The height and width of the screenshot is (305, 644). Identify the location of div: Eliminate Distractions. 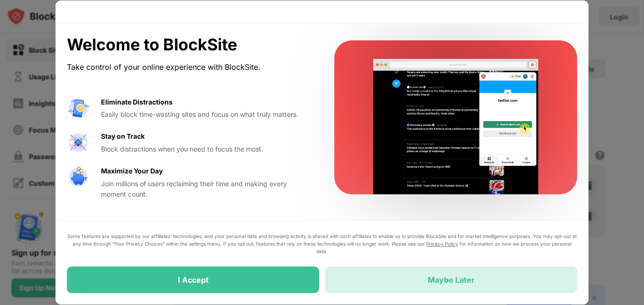
(136, 102).